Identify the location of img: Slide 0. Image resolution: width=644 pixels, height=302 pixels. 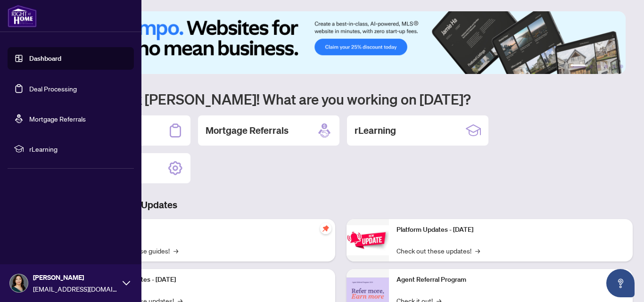
(337, 42).